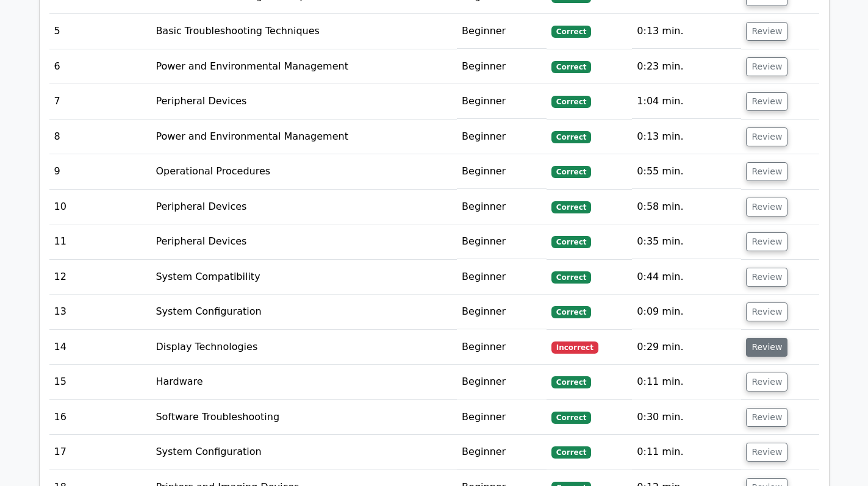 This screenshot has height=486, width=868. I want to click on span: Incorrect, so click(575, 347).